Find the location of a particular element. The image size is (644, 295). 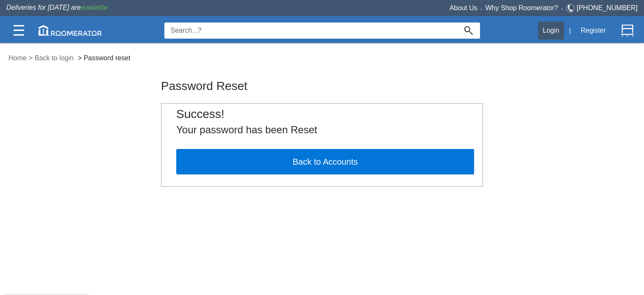

span: available is located at coordinates (94, 7).